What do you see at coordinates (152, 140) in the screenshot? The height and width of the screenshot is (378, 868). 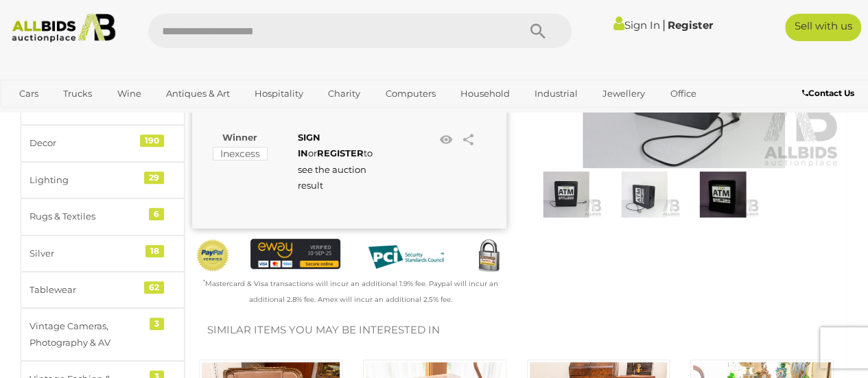 I see `div: 190` at bounding box center [152, 140].